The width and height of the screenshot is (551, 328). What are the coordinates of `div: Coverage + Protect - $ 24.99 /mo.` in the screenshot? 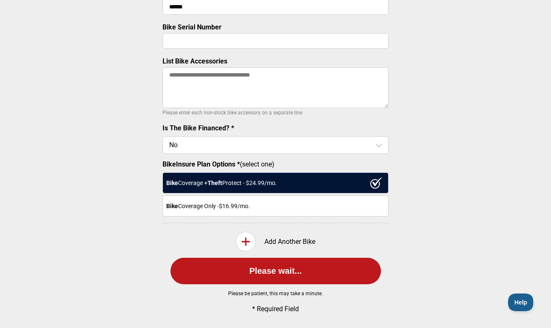 It's located at (275, 183).